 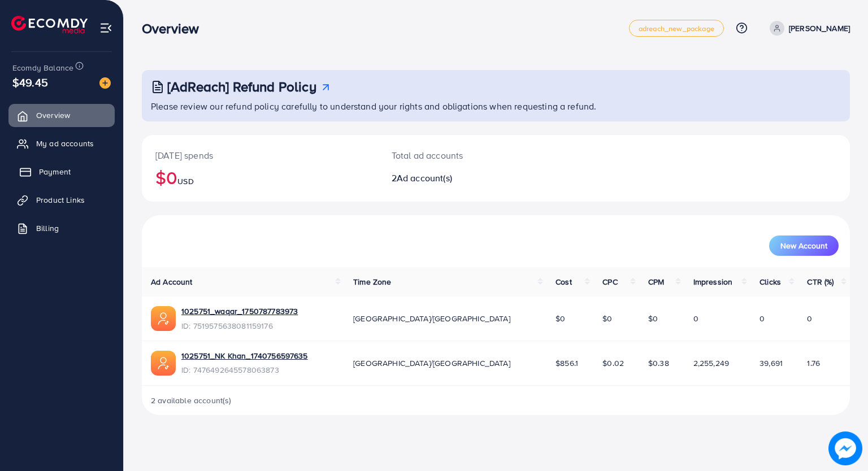 I want to click on span: $49.45, so click(x=30, y=82).